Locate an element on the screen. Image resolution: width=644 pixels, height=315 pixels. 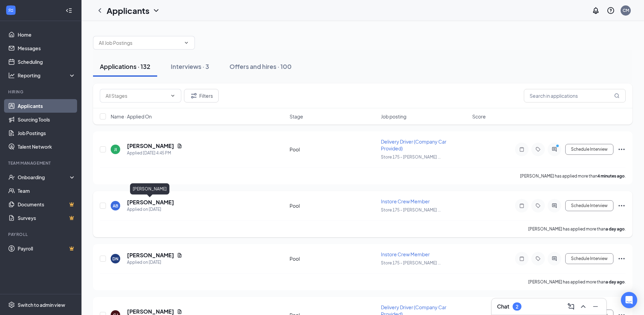
a: SurveysCrown is located at coordinates (47, 218).